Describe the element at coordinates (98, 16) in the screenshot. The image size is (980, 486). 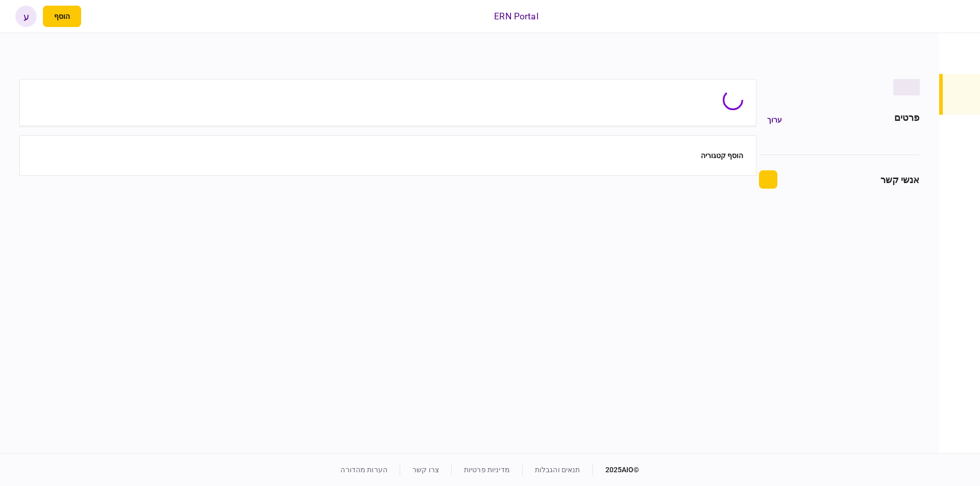
I see `button: פתח רשימת התראות` at that location.